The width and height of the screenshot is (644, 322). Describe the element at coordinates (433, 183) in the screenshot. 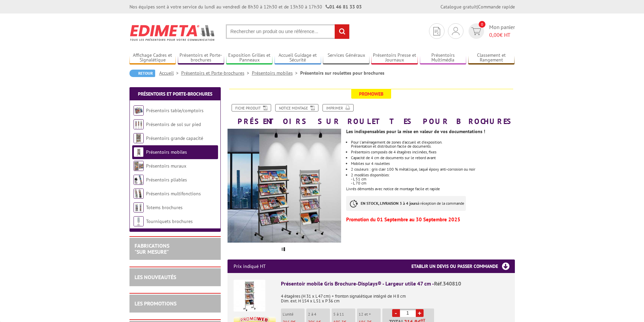

I see `div: - L 70 cm` at that location.